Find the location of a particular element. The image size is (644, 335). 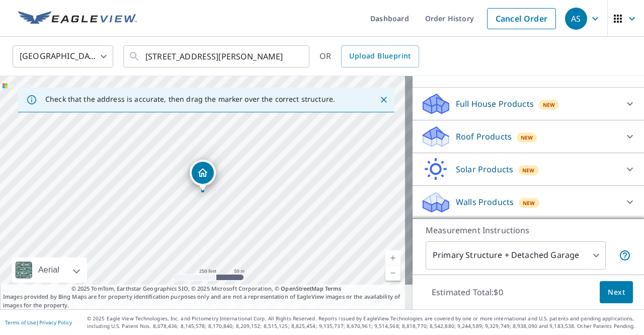

div: Walls ProductsNew is located at coordinates (528, 202).